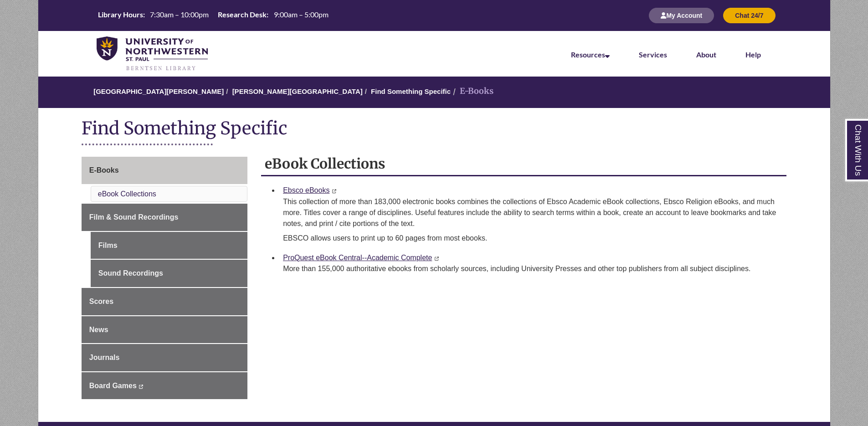  What do you see at coordinates (179, 14) in the screenshot?
I see `span: 7:30am – 10:00pm` at bounding box center [179, 14].